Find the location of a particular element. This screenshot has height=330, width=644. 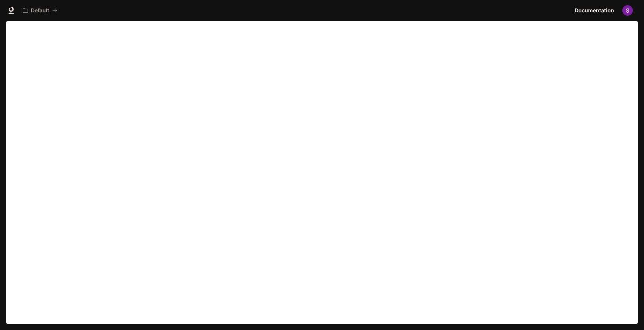

img: User avatar is located at coordinates (628, 10).